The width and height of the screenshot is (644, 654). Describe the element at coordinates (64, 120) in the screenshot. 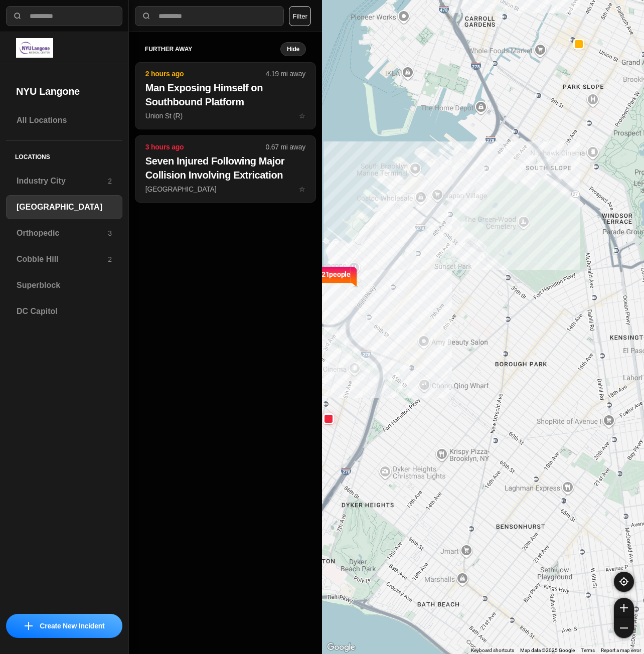

I see `h3: All Locations` at that location.